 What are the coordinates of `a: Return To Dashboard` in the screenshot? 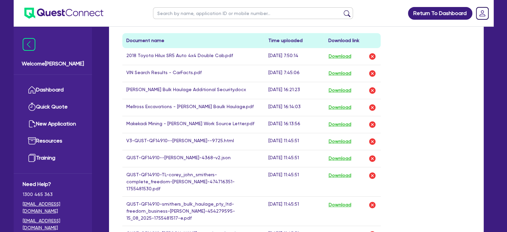 It's located at (440, 13).